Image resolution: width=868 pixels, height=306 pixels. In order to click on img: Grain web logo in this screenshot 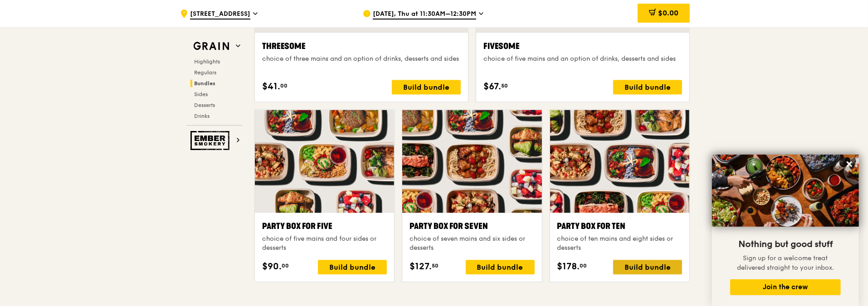, I will do `click(211, 46)`.